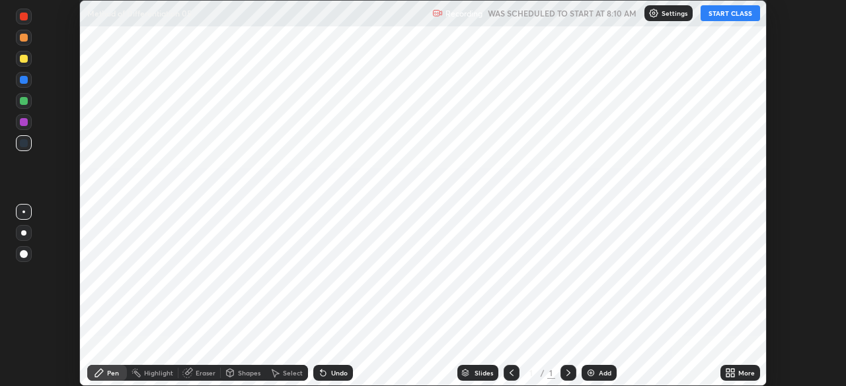  Describe the element at coordinates (113, 373) in the screenshot. I see `div: Pen` at that location.